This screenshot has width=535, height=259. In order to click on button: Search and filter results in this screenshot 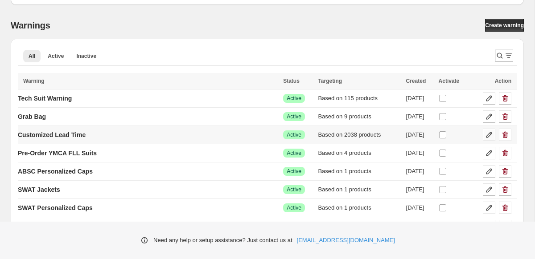, I will do `click(504, 56)`.